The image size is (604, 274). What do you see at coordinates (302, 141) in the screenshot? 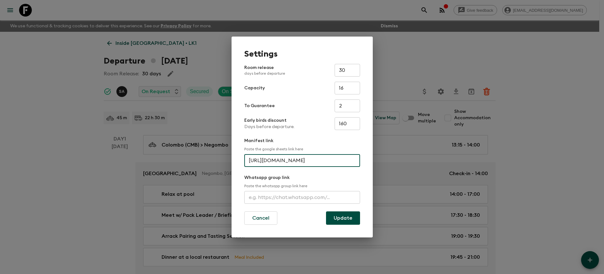
I see `p: Manifest link` at bounding box center [302, 141].